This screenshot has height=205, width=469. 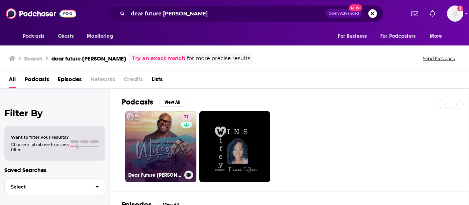 I want to click on a: All, so click(x=12, y=81).